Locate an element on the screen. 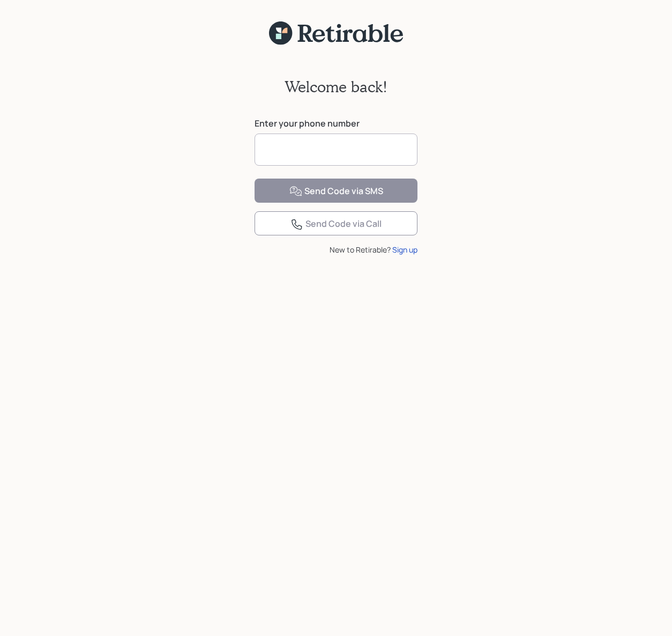 This screenshot has width=672, height=636. button: Send Code via SMS is located at coordinates (336, 191).